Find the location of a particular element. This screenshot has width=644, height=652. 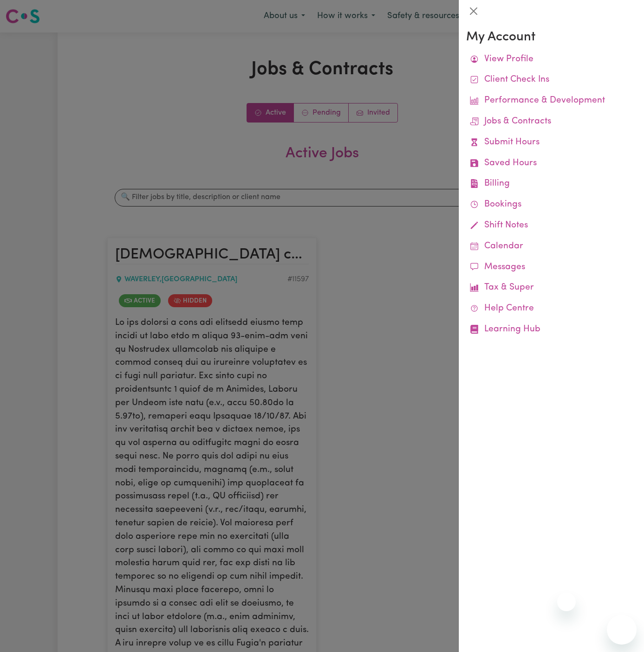

a: Bookings is located at coordinates (551, 205).